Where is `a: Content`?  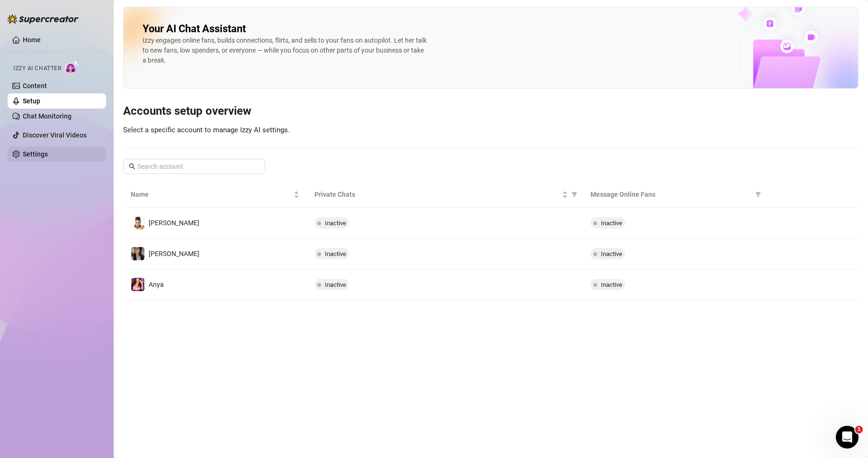 a: Content is located at coordinates (35, 86).